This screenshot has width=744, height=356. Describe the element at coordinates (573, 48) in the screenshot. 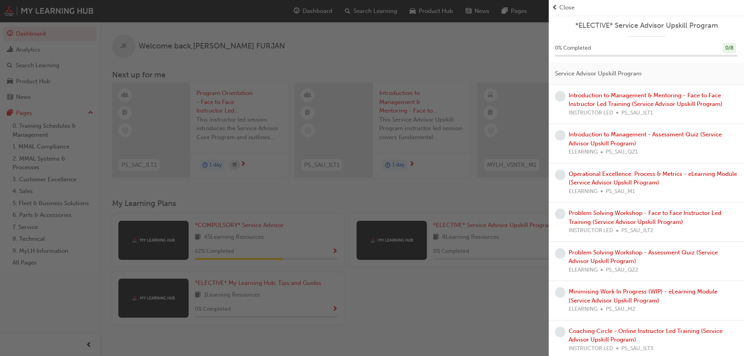

I see `span: 0 % Completed` at that location.